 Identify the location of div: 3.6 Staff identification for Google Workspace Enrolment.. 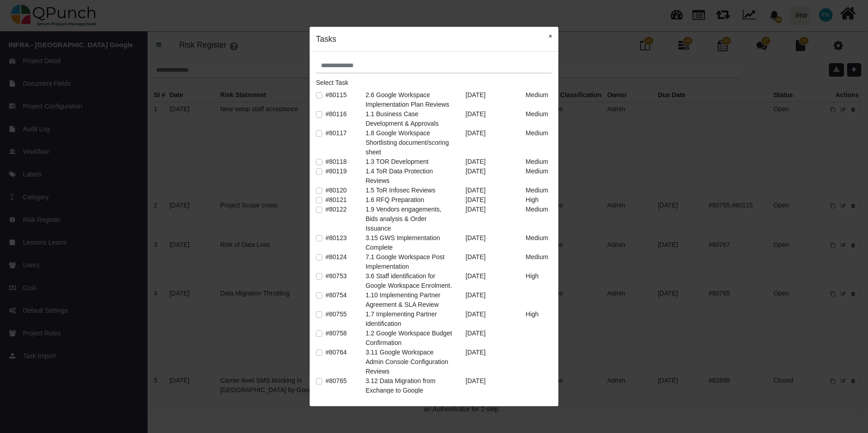
(408, 281).